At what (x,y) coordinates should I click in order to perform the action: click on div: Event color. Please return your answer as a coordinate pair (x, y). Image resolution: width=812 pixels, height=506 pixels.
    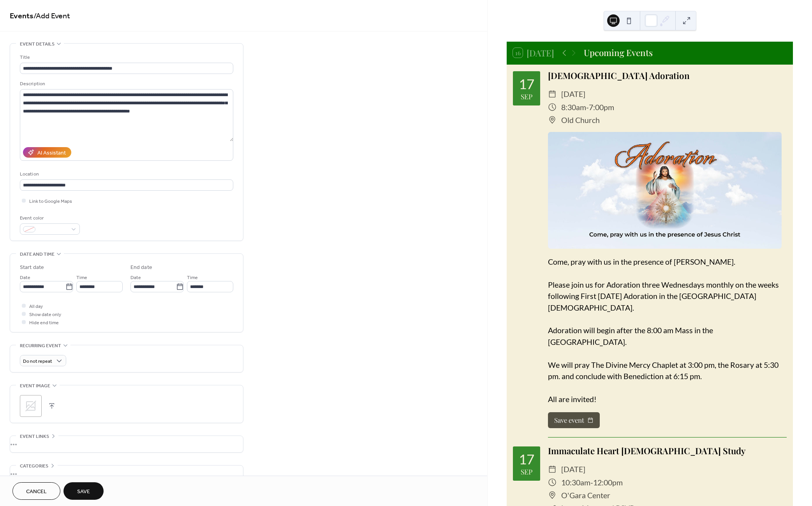
    Looking at the image, I should click on (49, 218).